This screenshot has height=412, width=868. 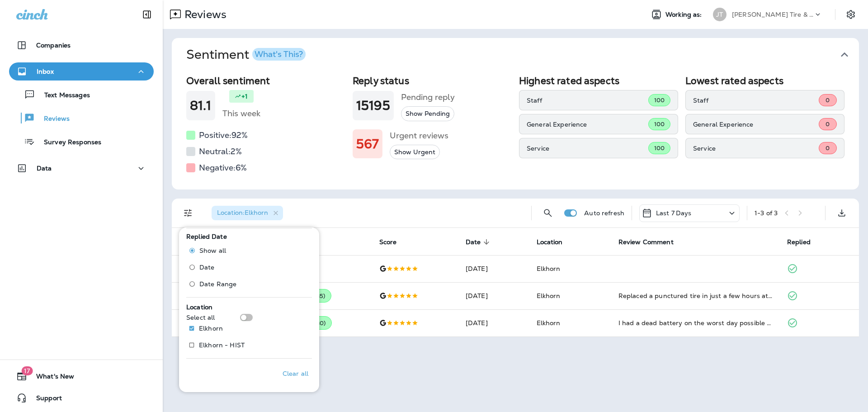 I want to click on button: Filters, so click(x=188, y=213).